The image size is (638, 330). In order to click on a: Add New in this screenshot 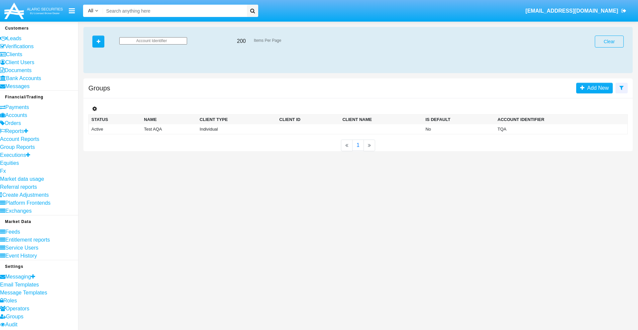, I will do `click(595, 88)`.